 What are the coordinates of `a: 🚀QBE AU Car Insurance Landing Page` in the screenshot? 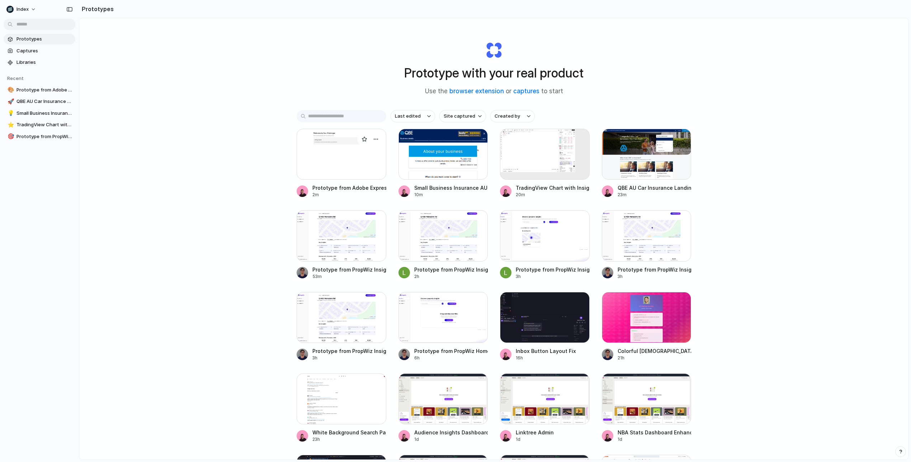 It's located at (39, 102).